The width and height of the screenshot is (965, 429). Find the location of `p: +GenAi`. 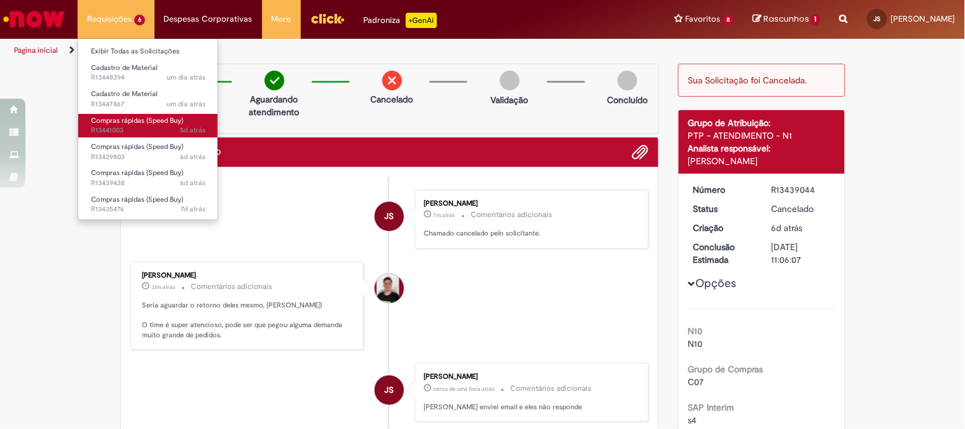

p: +GenAi is located at coordinates (421, 20).